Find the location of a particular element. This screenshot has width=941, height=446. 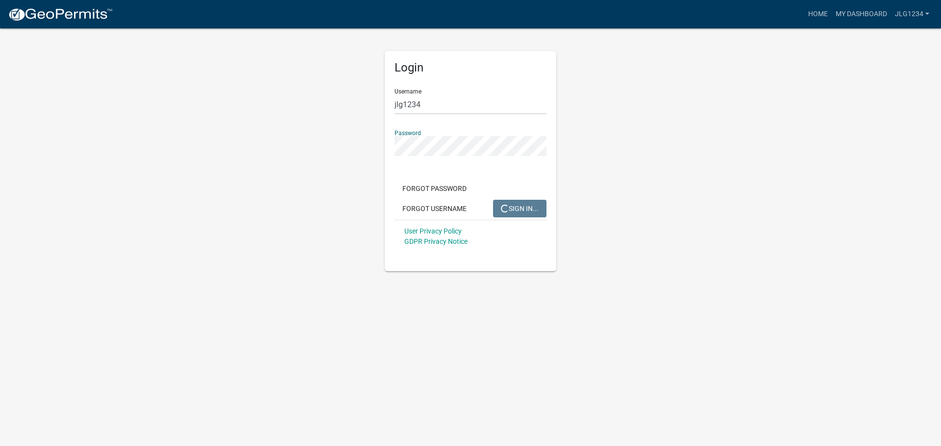

a: GDPR Privacy Notice is located at coordinates (436, 242).